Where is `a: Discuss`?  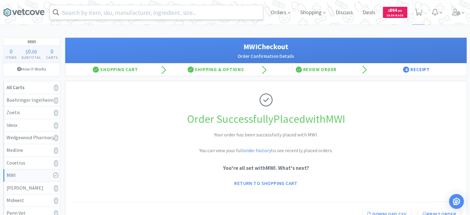 a: Discuss is located at coordinates (345, 13).